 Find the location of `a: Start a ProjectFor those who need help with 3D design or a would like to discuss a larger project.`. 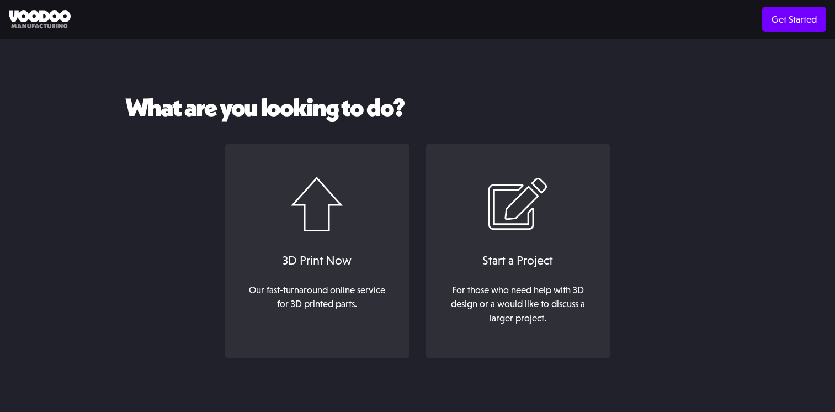

a: Start a ProjectFor those who need help with 3D design or a would like to discuss a larger project. is located at coordinates (517, 251).